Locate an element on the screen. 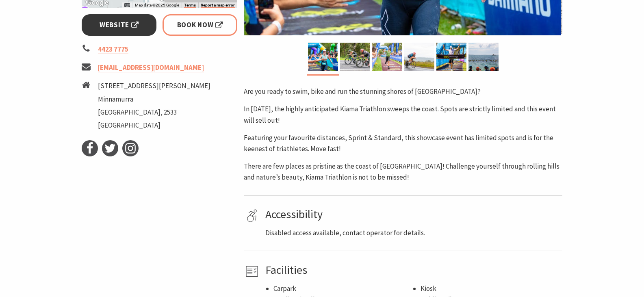 The width and height of the screenshot is (644, 297). span: Book Now is located at coordinates (200, 25).